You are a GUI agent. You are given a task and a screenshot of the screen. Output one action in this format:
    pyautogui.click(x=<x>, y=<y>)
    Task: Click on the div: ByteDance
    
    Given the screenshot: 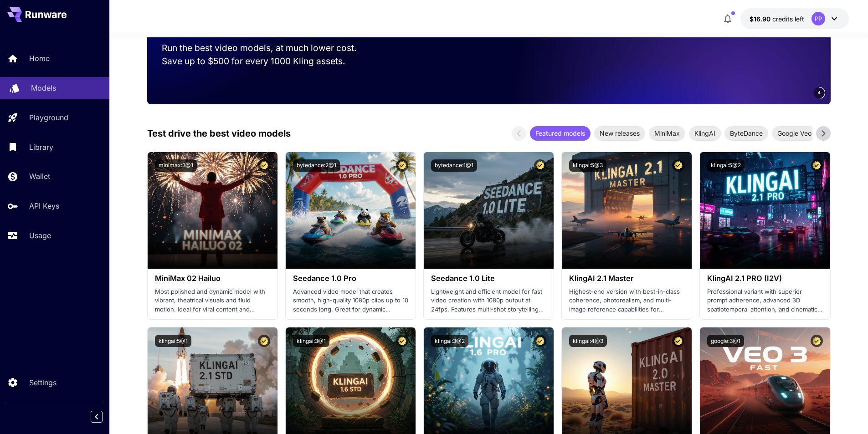 What is the action you would take?
    pyautogui.click(x=746, y=133)
    